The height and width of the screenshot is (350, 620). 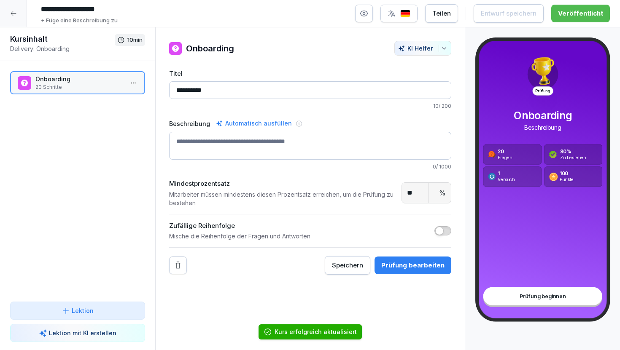 What do you see at coordinates (542, 91) in the screenshot?
I see `p: Prüfung` at bounding box center [542, 91].